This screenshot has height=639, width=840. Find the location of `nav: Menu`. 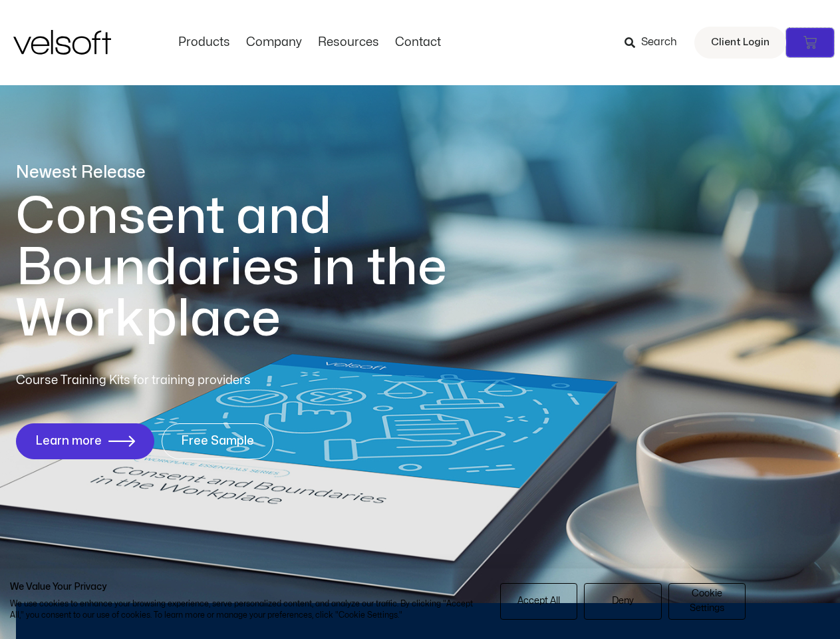

nav: Menu is located at coordinates (309, 43).